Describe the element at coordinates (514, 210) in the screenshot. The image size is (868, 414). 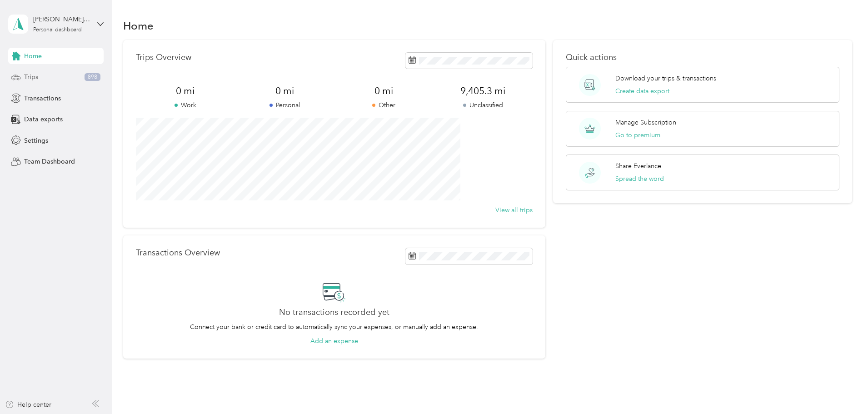
I see `button: View all trips` at that location.